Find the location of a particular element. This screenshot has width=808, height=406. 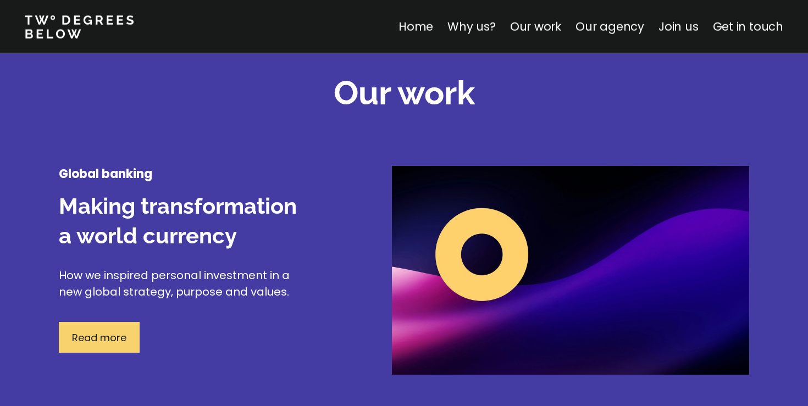

p: How we inspired personal investment in a new global strategy, purpose and values. is located at coordinates (185, 284).